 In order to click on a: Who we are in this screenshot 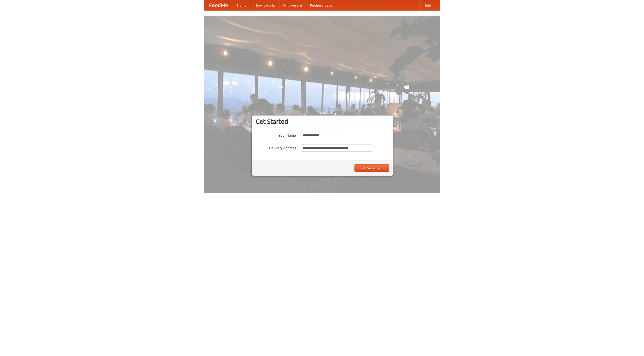, I will do `click(293, 5)`.